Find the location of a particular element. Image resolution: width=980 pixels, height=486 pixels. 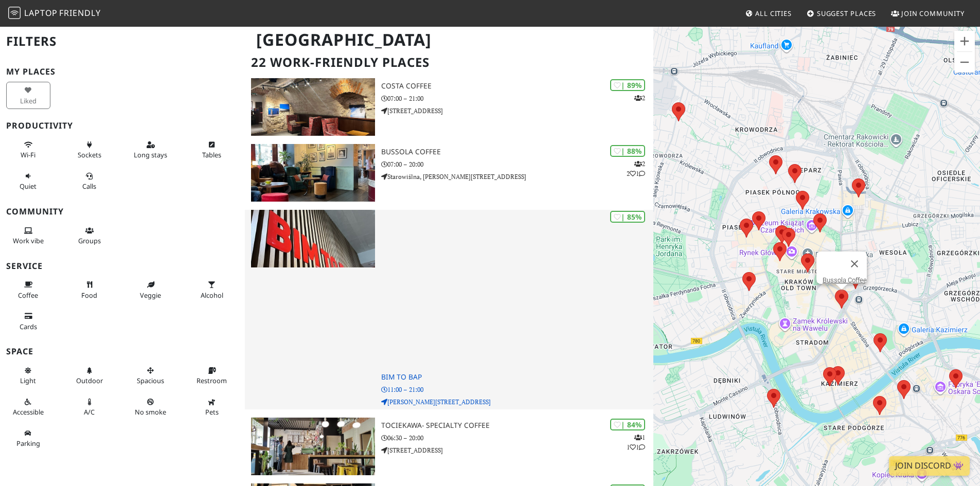

button: Cards is located at coordinates (28, 321).